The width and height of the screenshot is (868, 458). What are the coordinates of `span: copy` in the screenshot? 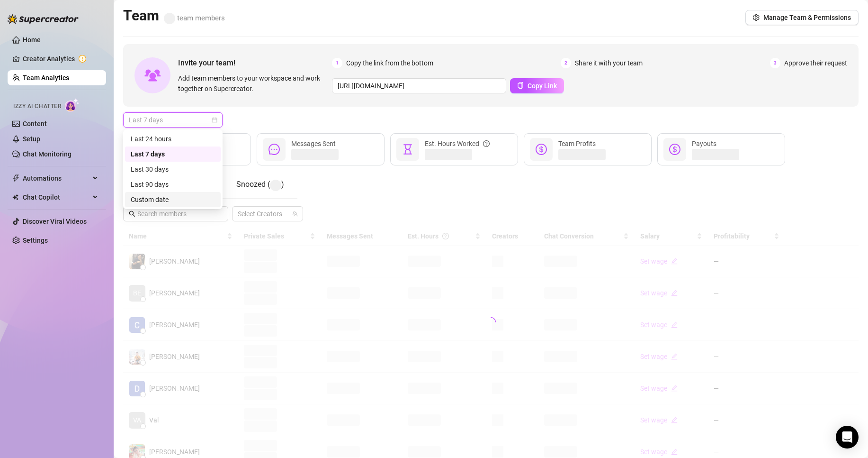 It's located at (521, 86).